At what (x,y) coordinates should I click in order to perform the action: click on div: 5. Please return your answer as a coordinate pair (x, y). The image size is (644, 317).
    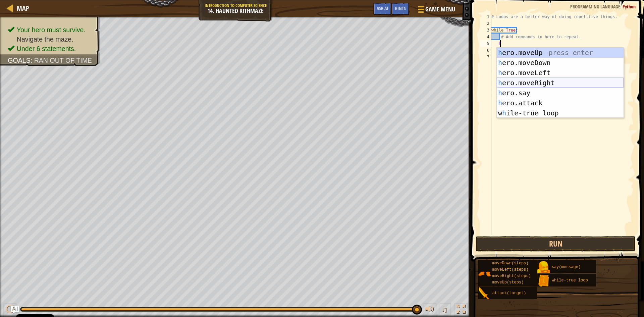
    Looking at the image, I should click on (486, 44).